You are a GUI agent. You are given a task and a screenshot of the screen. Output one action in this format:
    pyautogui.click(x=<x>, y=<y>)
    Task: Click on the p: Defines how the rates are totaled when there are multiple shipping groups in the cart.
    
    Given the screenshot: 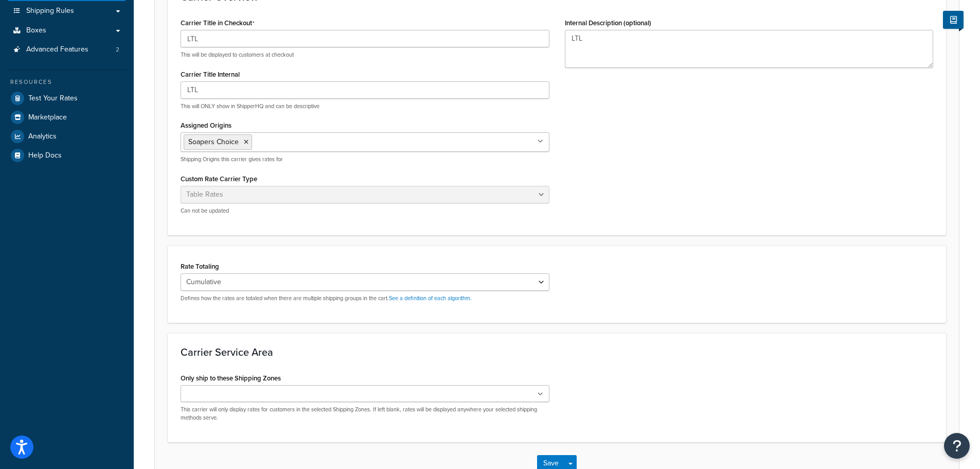 What is the action you would take?
    pyautogui.click(x=365, y=298)
    